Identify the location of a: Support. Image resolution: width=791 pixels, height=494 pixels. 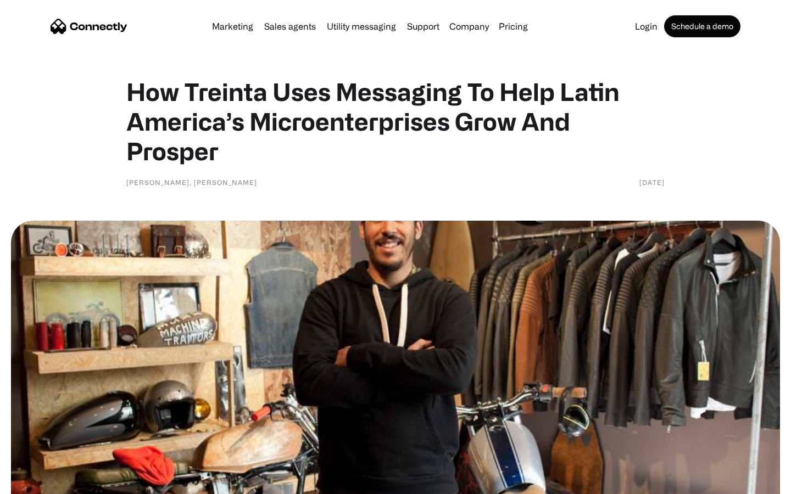
(423, 26).